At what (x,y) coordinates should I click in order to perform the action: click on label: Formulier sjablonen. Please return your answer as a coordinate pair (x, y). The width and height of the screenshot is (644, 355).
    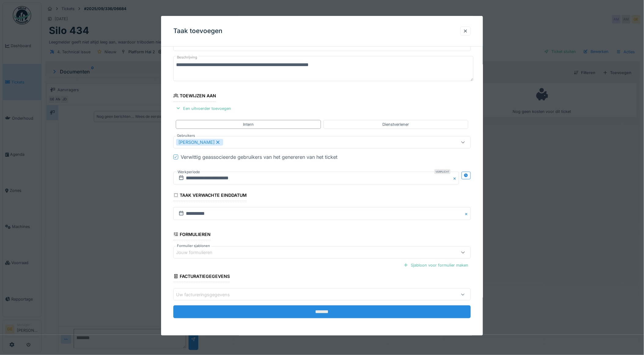
    Looking at the image, I should click on (194, 246).